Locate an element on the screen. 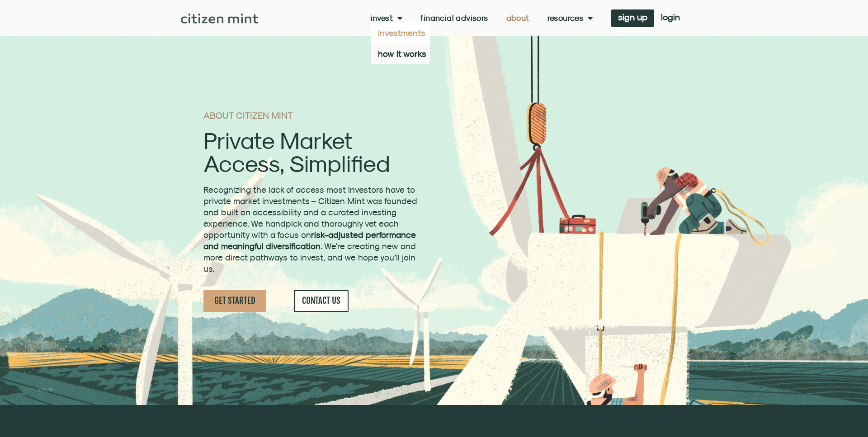 This screenshot has width=868, height=437. img: Citizen Mint is located at coordinates (219, 19).